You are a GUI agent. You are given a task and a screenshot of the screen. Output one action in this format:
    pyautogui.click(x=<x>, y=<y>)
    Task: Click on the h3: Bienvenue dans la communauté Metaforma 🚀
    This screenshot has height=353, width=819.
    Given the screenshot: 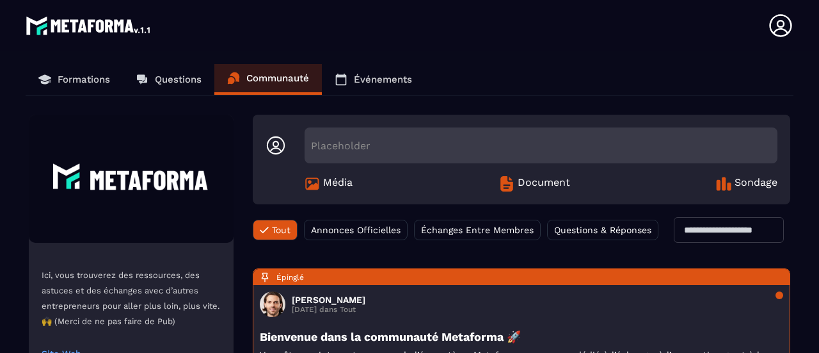 What is the action you would take?
    pyautogui.click(x=522, y=336)
    